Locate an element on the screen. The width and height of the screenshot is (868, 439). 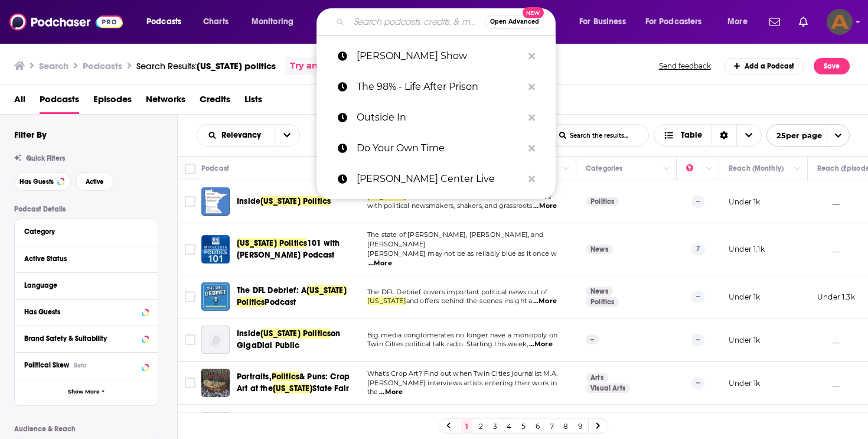
h2: Choose List sort is located at coordinates (248, 135).